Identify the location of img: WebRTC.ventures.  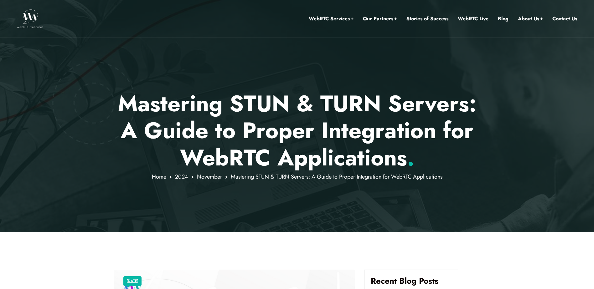
(30, 19).